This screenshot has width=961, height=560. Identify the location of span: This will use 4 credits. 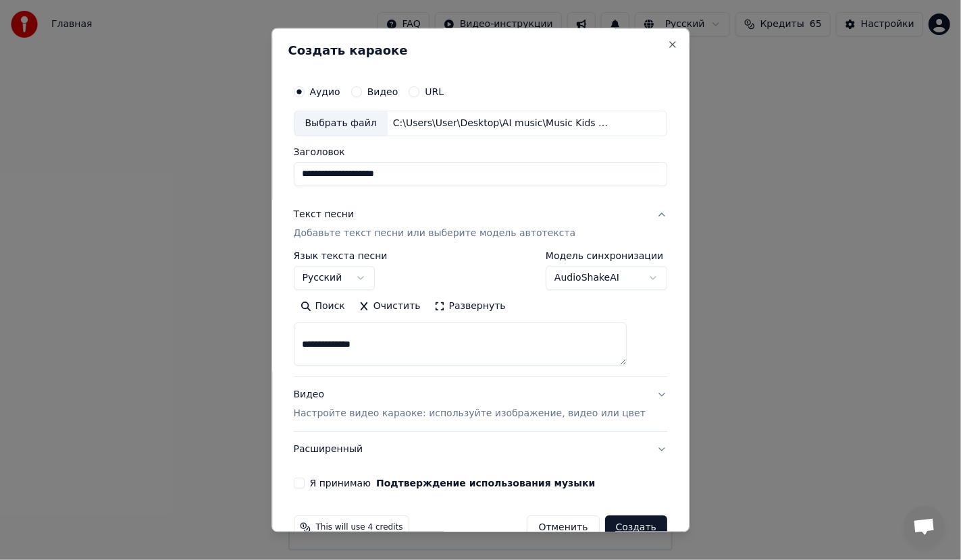
(359, 528).